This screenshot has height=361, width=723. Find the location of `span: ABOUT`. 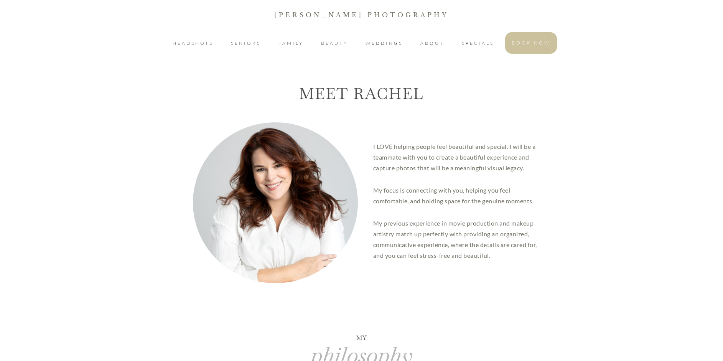

span: ABOUT is located at coordinates (432, 43).